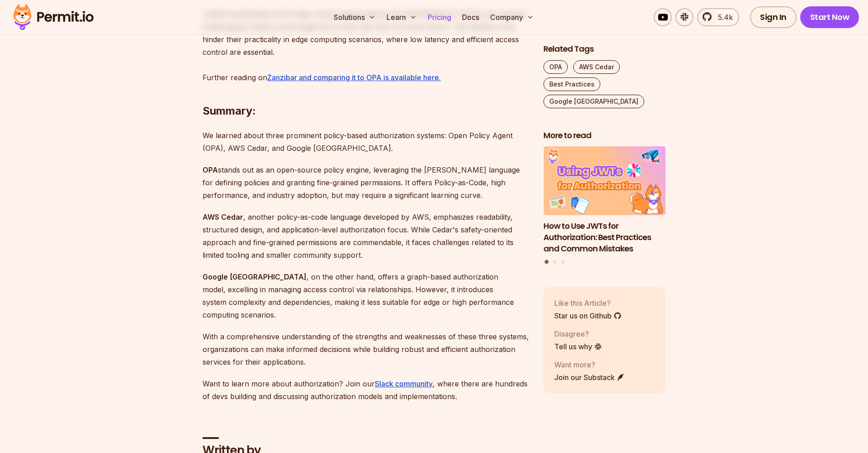  What do you see at coordinates (355, 18) in the screenshot?
I see `button: Solutions` at bounding box center [355, 18].